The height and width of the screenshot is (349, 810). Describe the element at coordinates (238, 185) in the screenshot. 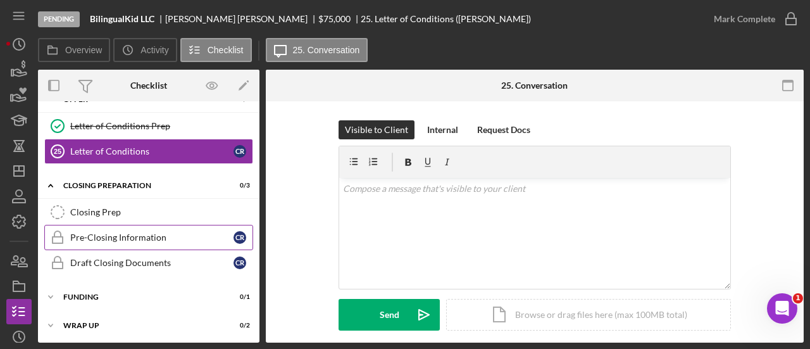

I see `div: 0 / 3` at that location.